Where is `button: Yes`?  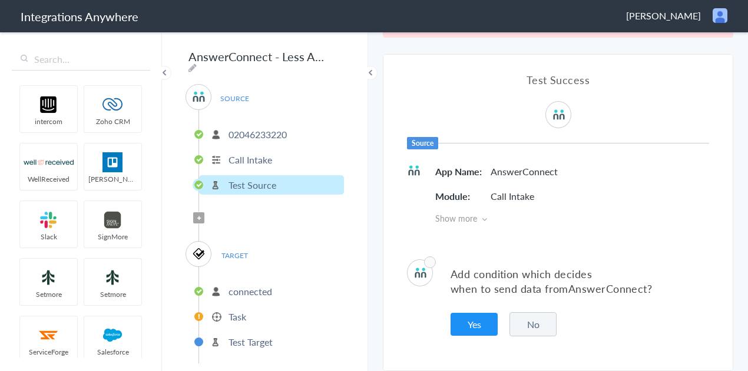
button: Yes is located at coordinates (474, 324).